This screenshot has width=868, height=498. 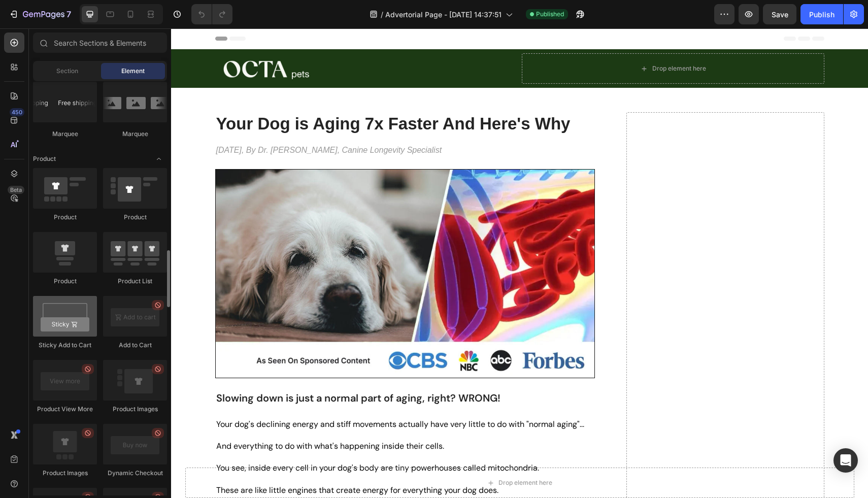 I want to click on h1: Your Dog is Aging 7x Faster And Here's Why, so click(x=234, y=96).